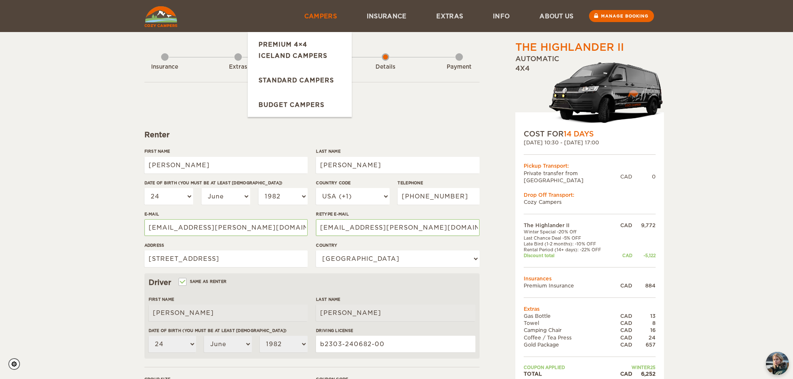  I want to click on td: Winter Special -20% Off, so click(569, 232).